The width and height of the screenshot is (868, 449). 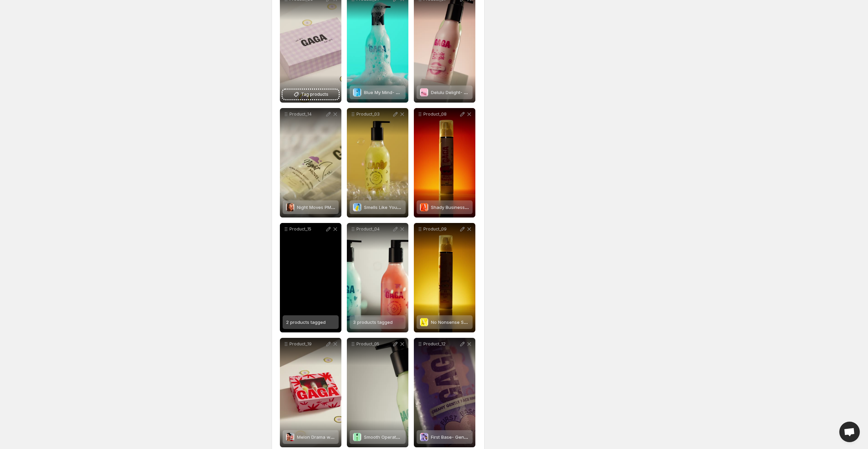 What do you see at coordinates (374, 114) in the screenshot?
I see `p: Product_03` at bounding box center [374, 114].